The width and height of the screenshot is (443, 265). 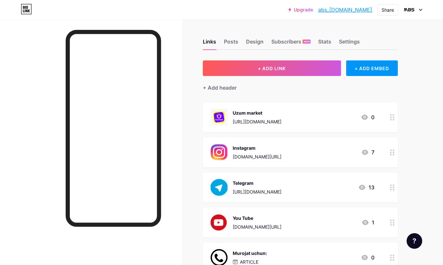 I want to click on div: Stats, so click(x=324, y=44).